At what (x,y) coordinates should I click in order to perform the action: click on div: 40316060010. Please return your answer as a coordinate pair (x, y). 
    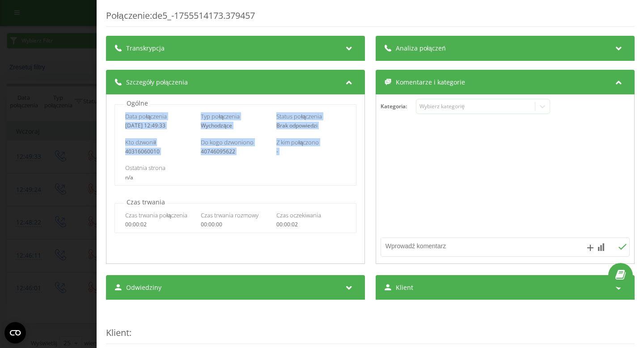
    Looking at the image, I should click on (160, 152).